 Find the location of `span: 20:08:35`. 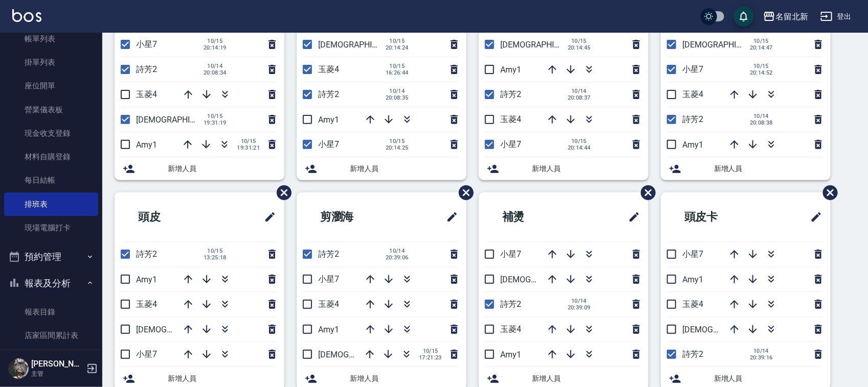

span: 20:08:35 is located at coordinates (397, 98).